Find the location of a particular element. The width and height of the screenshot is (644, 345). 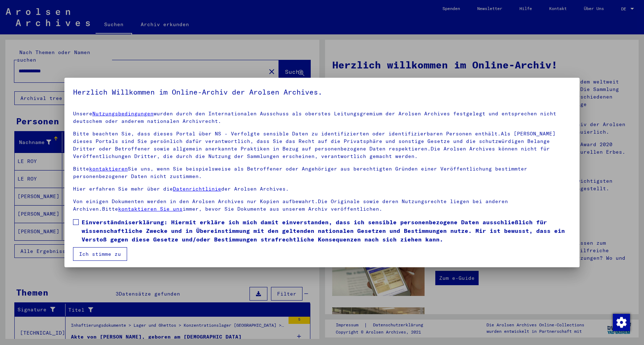

a: Datenrichtlinie is located at coordinates (197, 189).